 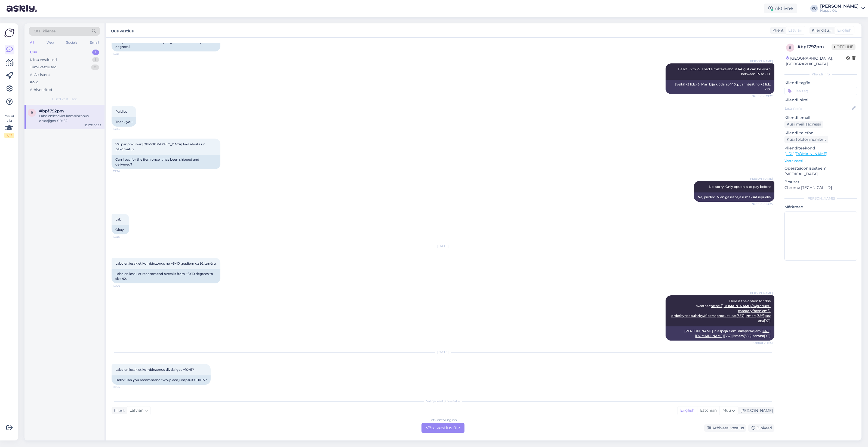 I want to click on span: Muu, so click(x=727, y=410).